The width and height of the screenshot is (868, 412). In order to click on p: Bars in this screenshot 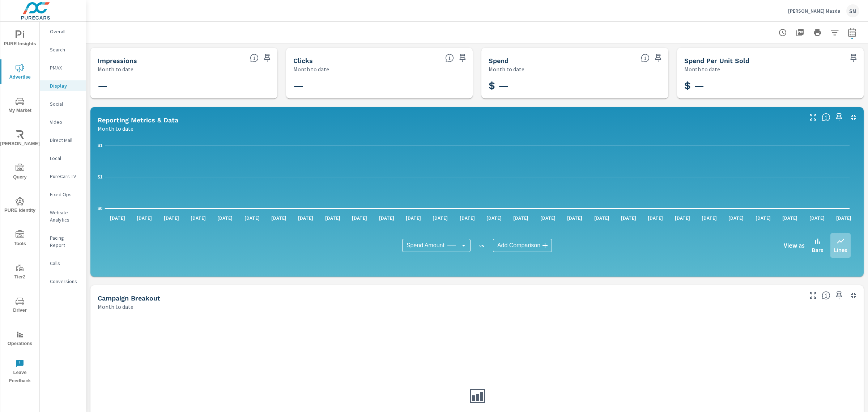, I will do `click(818, 250)`.